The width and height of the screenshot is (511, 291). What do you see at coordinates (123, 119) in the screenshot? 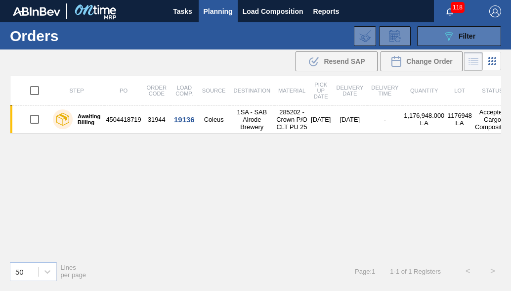
I see `td: 4504418719` at bounding box center [123, 119].